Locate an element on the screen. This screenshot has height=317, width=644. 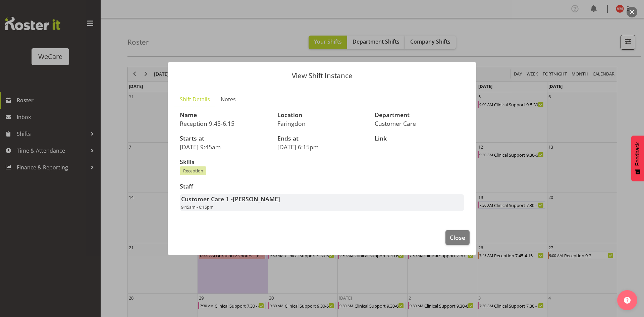
h3: Department is located at coordinates (419, 115).